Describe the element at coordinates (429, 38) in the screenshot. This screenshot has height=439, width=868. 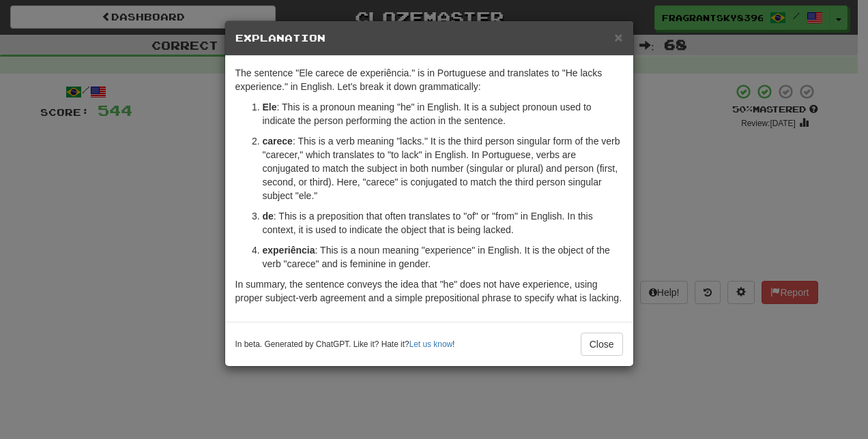
I see `h5: Explanation` at that location.